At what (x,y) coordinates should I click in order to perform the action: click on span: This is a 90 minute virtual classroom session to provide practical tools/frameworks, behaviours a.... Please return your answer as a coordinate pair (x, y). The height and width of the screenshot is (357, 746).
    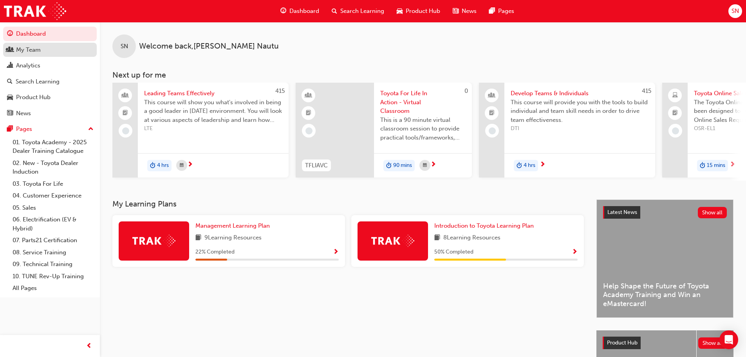
    Looking at the image, I should click on (423, 129).